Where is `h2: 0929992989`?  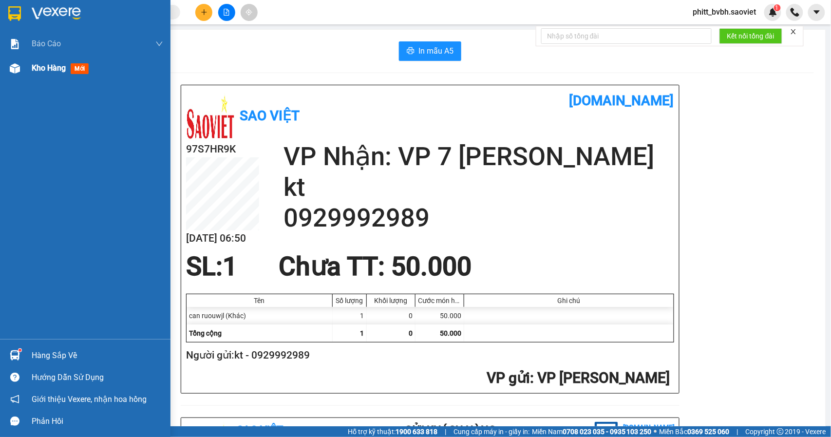
h2: 0929992989 is located at coordinates (479, 218).